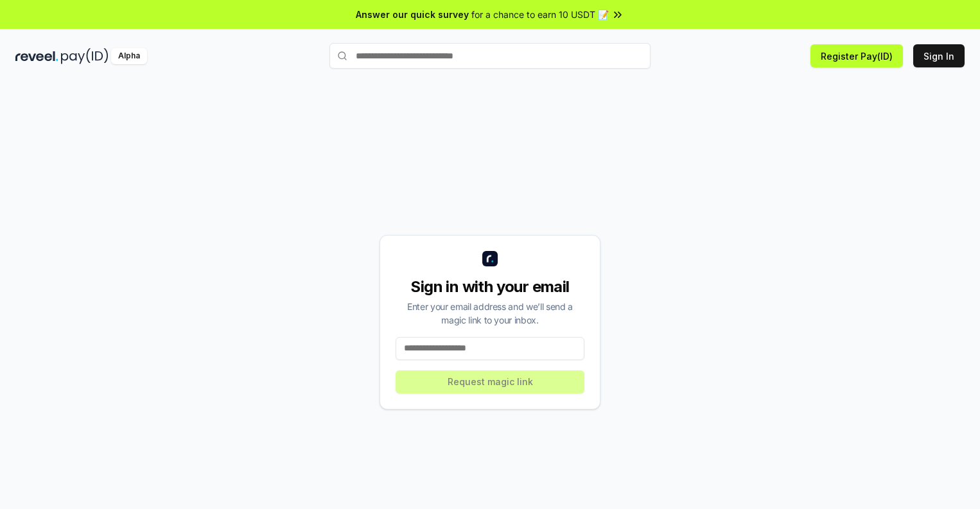 The width and height of the screenshot is (980, 509). I want to click on img: reveel_dark, so click(37, 55).